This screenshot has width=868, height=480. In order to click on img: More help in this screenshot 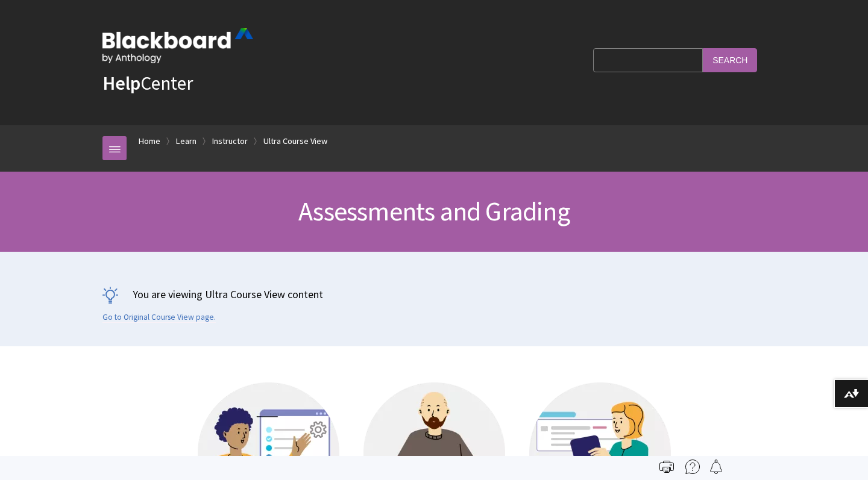, I will do `click(693, 467)`.